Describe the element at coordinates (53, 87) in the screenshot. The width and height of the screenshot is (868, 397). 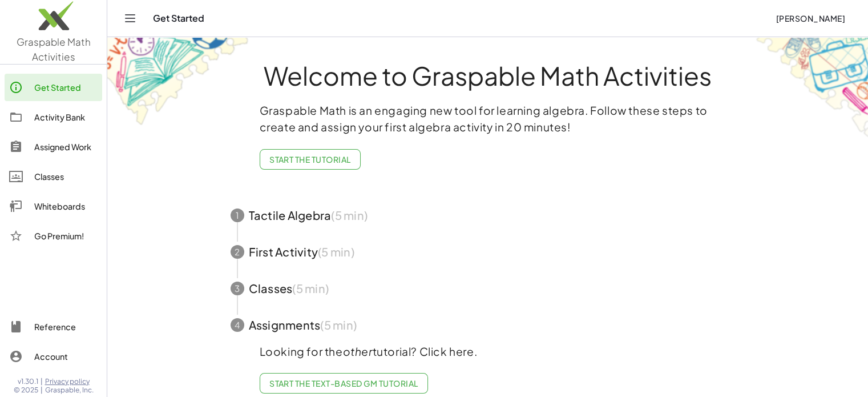
I see `a: Get Started` at that location.